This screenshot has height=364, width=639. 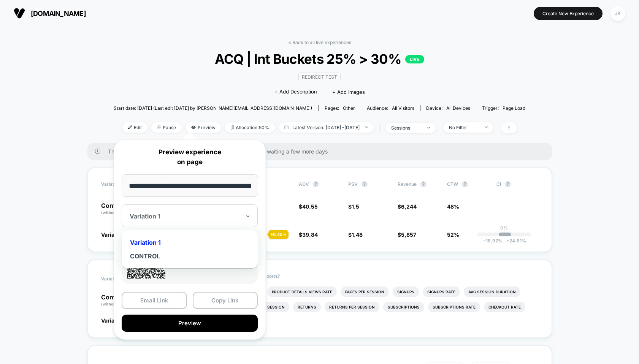 What do you see at coordinates (355, 206) in the screenshot?
I see `span: 1.5` at bounding box center [355, 206].